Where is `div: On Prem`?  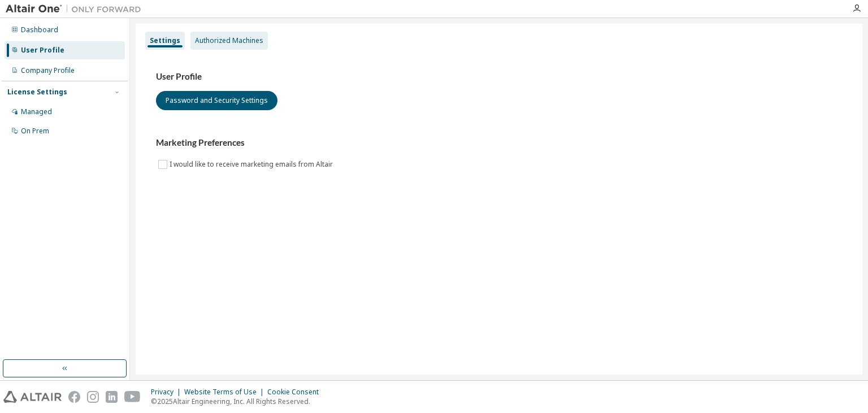
div: On Prem is located at coordinates (35, 131).